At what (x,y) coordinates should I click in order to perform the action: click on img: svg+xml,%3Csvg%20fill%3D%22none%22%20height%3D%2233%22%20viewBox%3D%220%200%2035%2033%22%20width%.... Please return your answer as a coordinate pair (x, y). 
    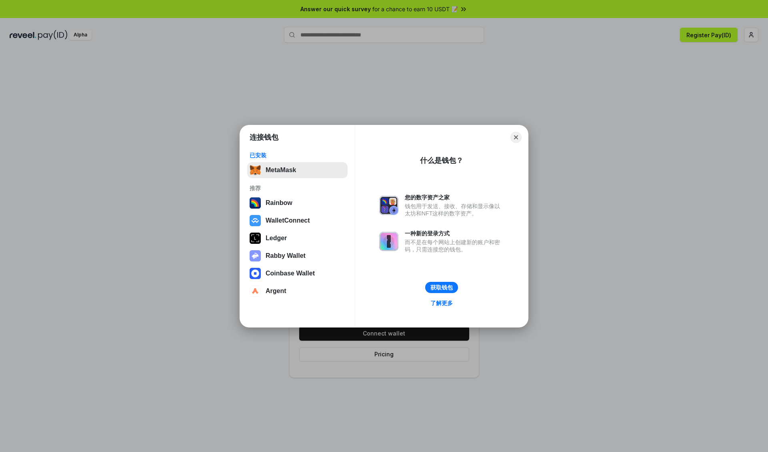
    Looking at the image, I should click on (255, 170).